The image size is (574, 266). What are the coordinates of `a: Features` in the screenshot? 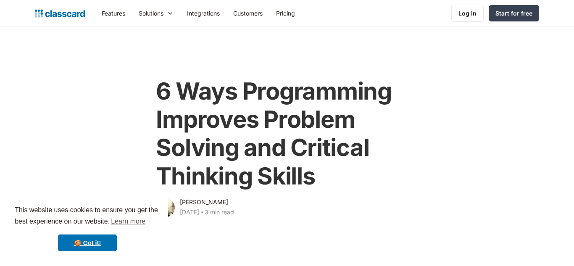 It's located at (114, 13).